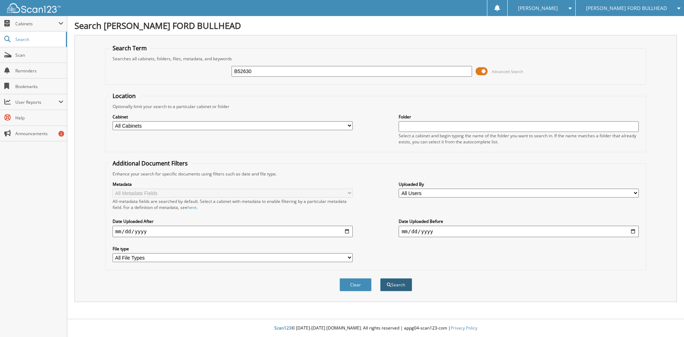  I want to click on label: File type, so click(233, 248).